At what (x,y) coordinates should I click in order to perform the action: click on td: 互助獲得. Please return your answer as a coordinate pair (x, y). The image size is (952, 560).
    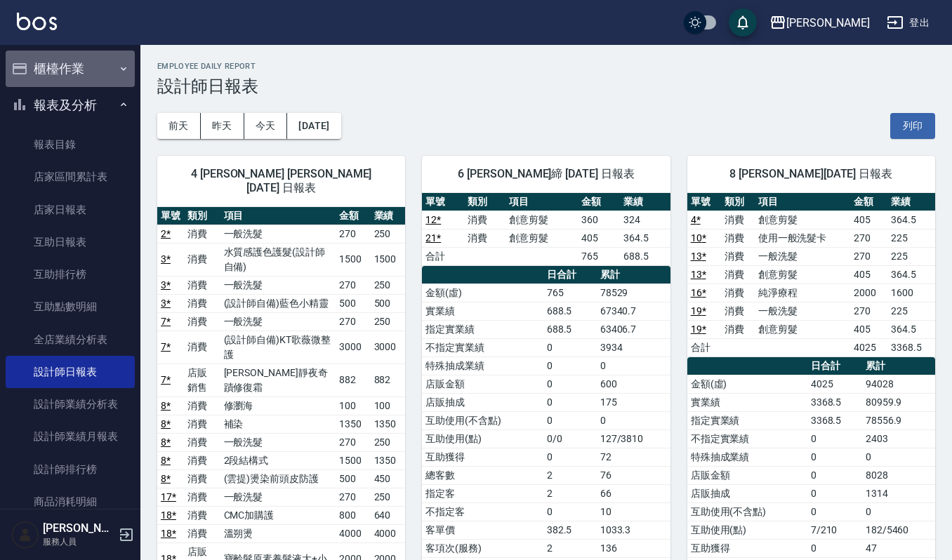
    Looking at the image, I should click on (747, 548).